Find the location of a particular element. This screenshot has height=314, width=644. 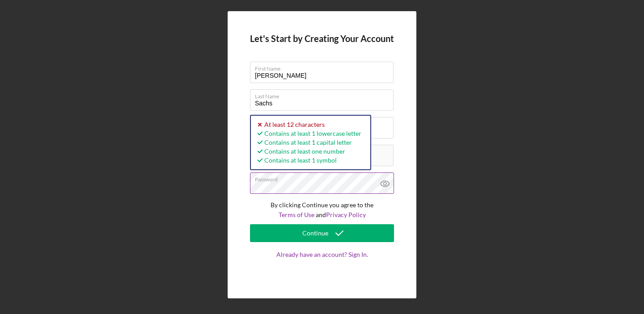

label: First Name is located at coordinates (325, 67).